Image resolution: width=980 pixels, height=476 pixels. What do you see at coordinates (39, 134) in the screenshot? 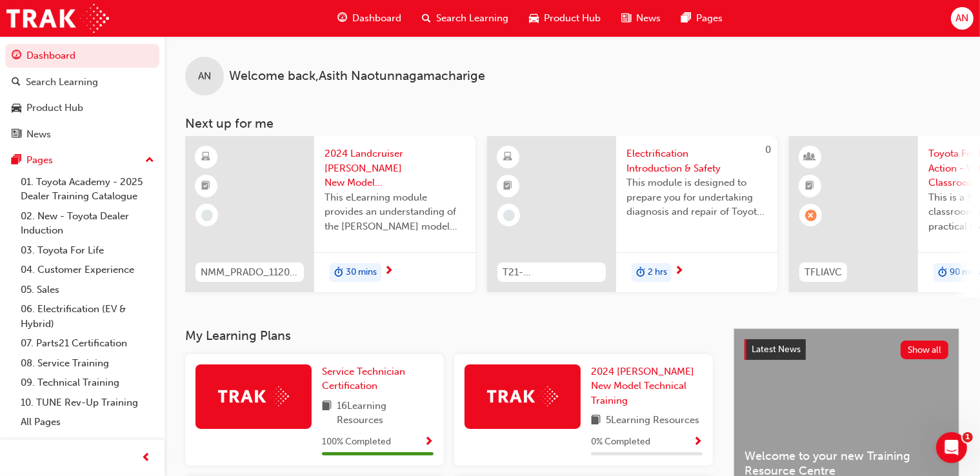
I see `div: News` at bounding box center [39, 134].